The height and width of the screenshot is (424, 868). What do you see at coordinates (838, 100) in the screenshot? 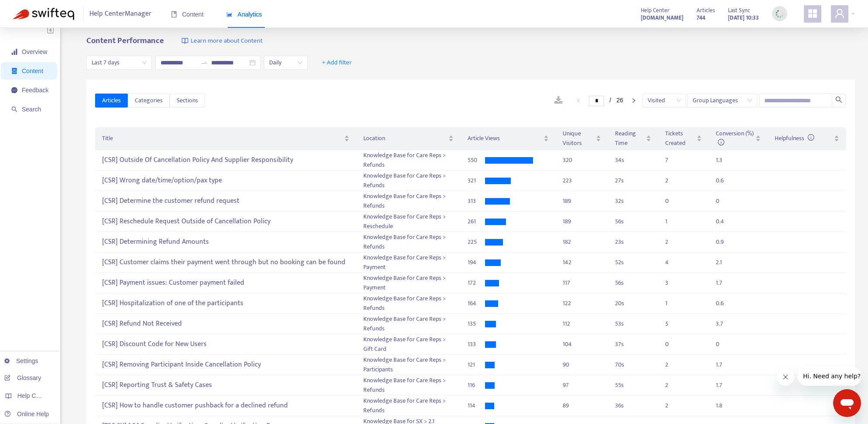
I see `span: search` at bounding box center [838, 100].